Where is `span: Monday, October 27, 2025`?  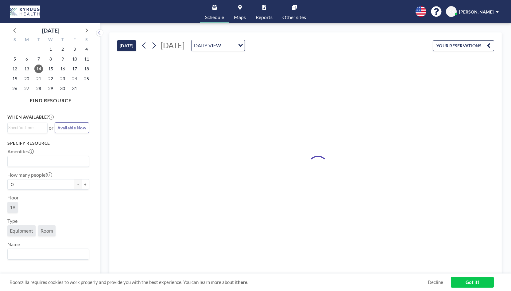 span: Monday, October 27, 2025 is located at coordinates (27, 88).